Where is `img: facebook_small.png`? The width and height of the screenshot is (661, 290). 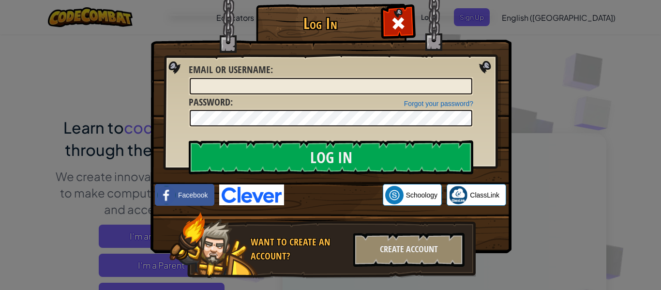
img: facebook_small.png is located at coordinates (167, 195).